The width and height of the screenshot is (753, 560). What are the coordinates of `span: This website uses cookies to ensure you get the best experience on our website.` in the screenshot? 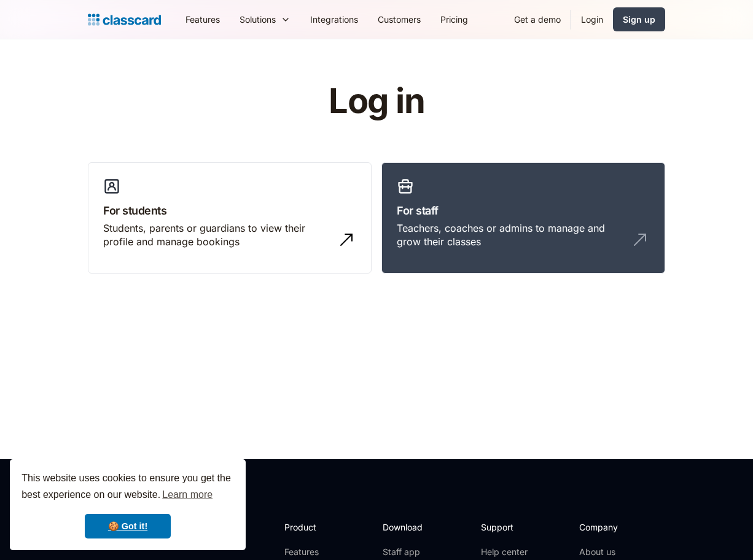 It's located at (128, 487).